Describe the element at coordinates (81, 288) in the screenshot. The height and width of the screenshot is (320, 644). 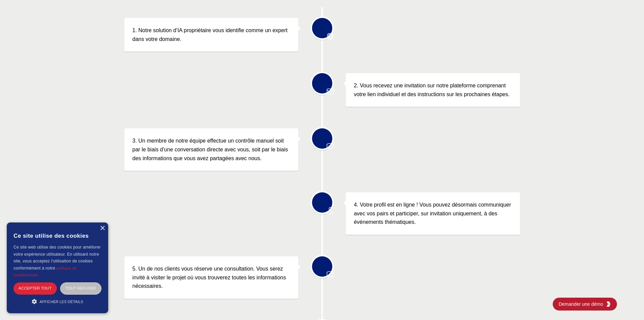
I see `div: Tout refuser` at that location.